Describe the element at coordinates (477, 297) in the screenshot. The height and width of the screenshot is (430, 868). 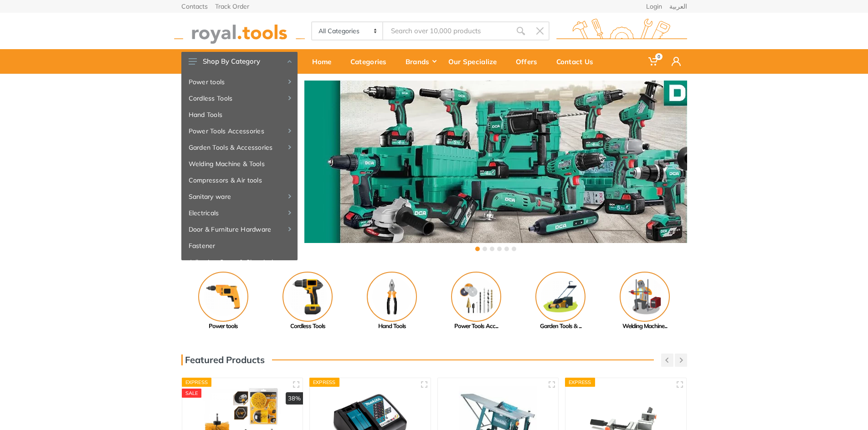
I see `img: Royal - Power Tools Accessories` at that location.